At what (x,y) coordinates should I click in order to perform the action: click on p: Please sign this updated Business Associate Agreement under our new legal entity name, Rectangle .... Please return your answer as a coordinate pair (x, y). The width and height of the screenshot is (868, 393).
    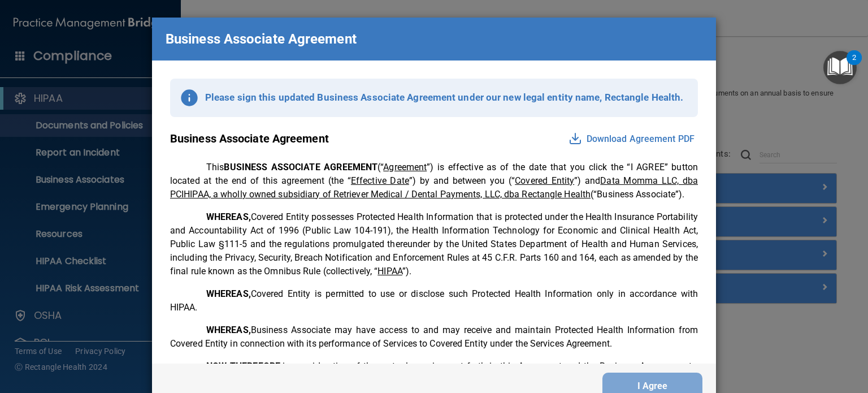
    Looking at the image, I should click on (444, 97).